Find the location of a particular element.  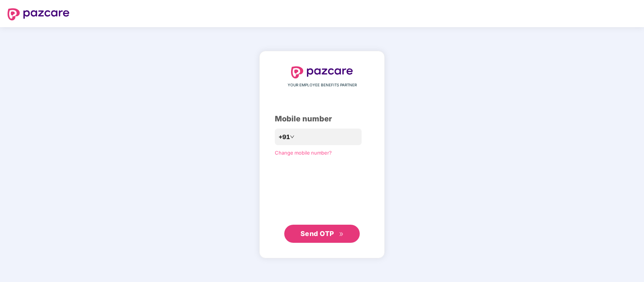

span: double-right is located at coordinates (341, 234).